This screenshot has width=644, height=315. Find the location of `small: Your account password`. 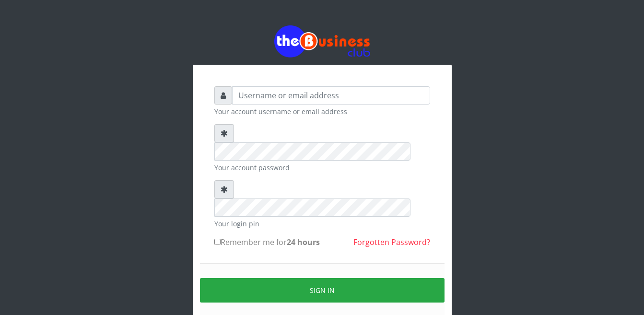

small: Your account password is located at coordinates (322, 167).